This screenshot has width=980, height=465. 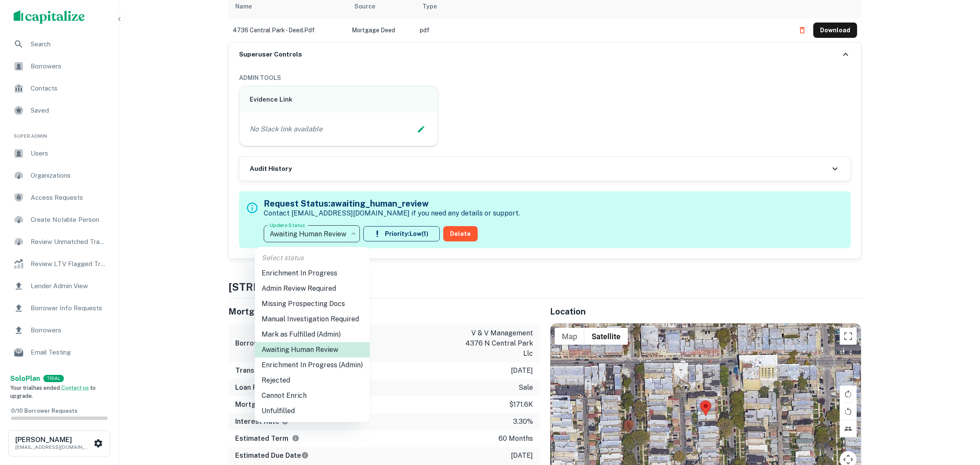 I want to click on li: Rejected, so click(x=312, y=381).